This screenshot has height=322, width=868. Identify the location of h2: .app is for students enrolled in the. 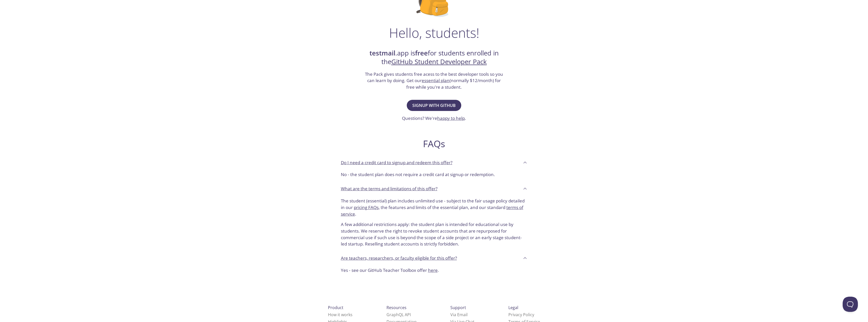
(434, 57).